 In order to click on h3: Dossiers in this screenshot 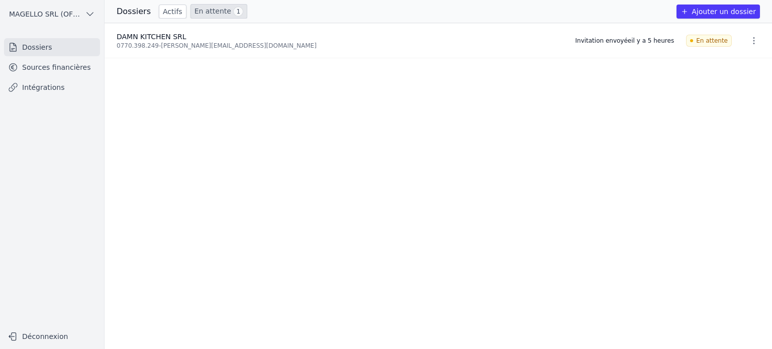, I will do `click(134, 12)`.